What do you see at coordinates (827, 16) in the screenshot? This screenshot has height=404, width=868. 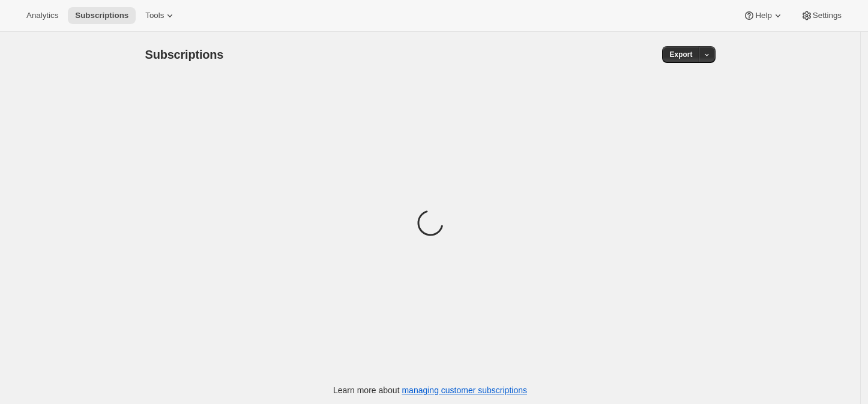 I see `span: Settings` at bounding box center [827, 16].